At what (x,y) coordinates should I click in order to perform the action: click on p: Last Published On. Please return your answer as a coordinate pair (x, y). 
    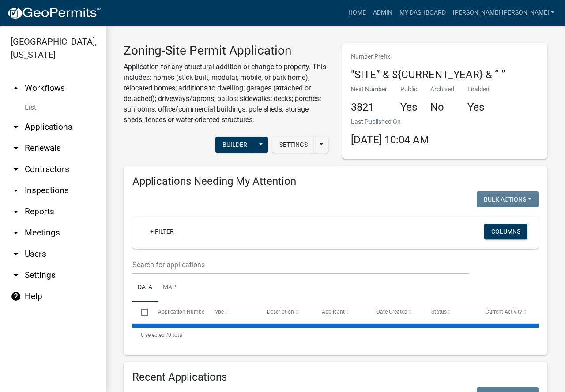
    Looking at the image, I should click on (390, 122).